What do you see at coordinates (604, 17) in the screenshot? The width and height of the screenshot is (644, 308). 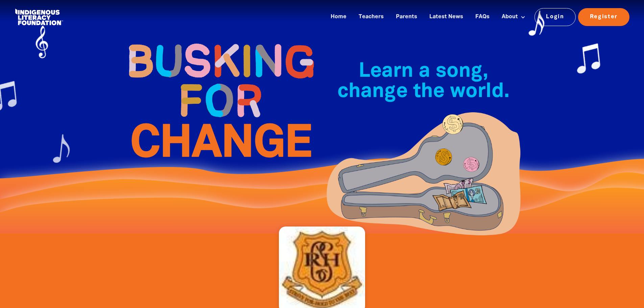 I see `a: Register` at bounding box center [604, 17].